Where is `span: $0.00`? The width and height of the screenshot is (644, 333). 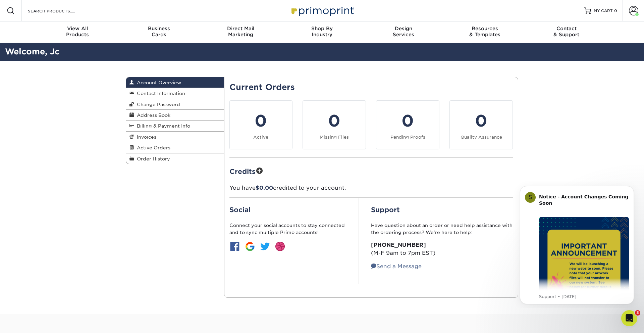 span: $0.00 is located at coordinates (264, 188).